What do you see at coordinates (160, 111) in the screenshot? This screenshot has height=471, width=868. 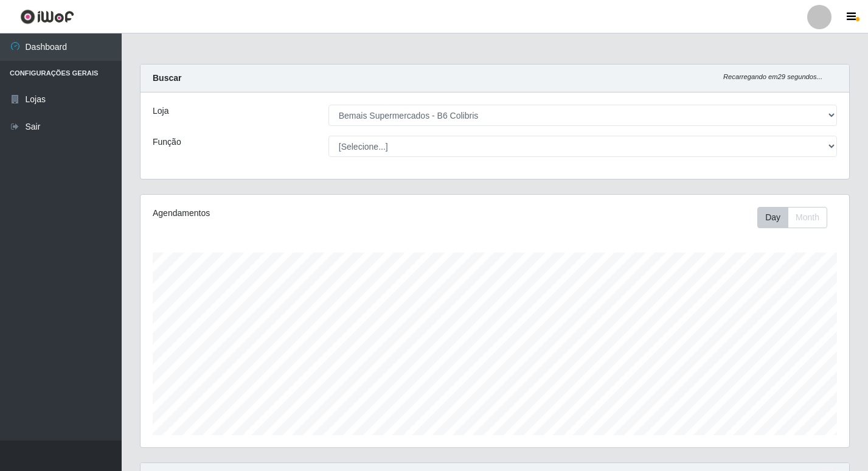 I see `label: Loja` at bounding box center [160, 111].